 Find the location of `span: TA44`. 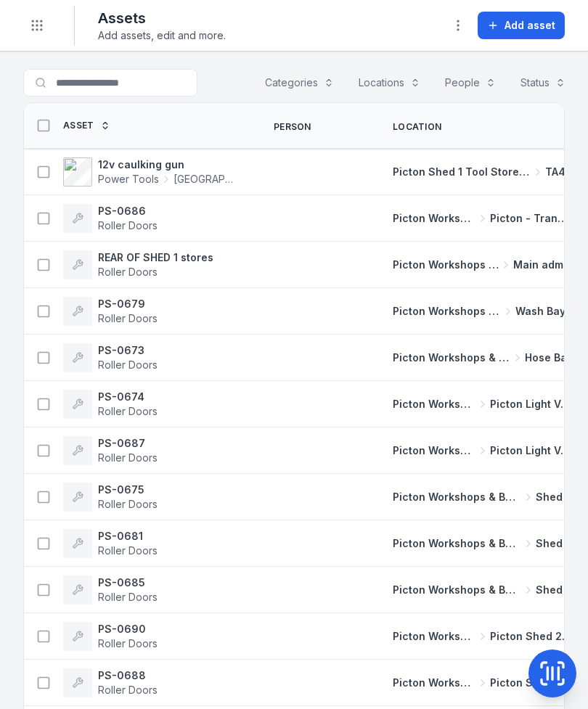

span: TA44 is located at coordinates (559, 172).